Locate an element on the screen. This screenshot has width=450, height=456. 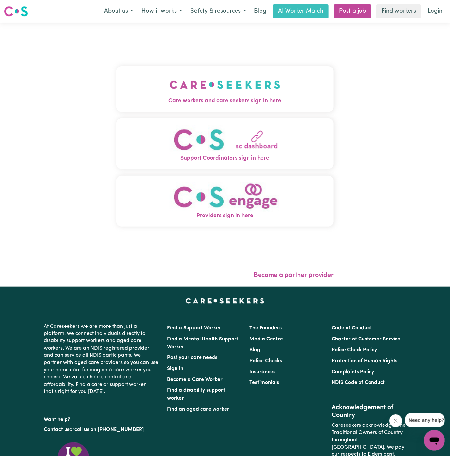
button: Support Coordinators sign in here is located at coordinates (225, 144).